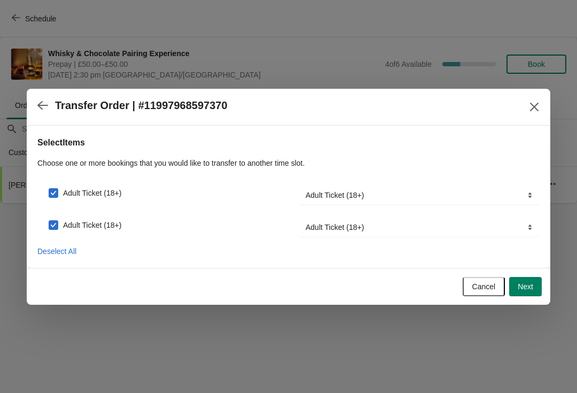  What do you see at coordinates (525, 286) in the screenshot?
I see `button: Next` at bounding box center [525, 286].